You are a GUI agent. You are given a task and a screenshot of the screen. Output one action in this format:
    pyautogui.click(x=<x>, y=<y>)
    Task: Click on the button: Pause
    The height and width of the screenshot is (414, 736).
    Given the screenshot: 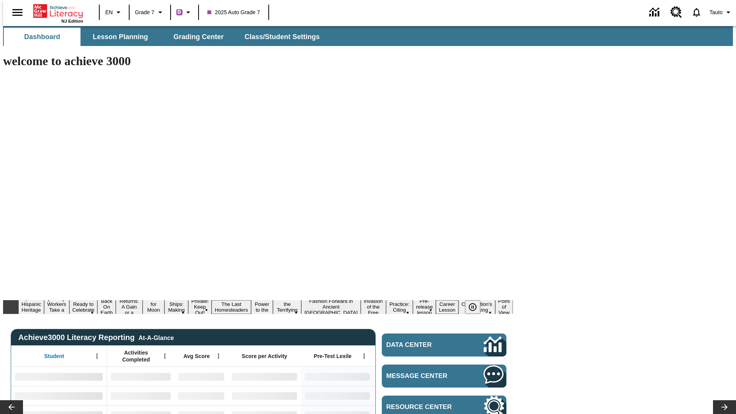 What is the action you would take?
    pyautogui.click(x=472, y=307)
    